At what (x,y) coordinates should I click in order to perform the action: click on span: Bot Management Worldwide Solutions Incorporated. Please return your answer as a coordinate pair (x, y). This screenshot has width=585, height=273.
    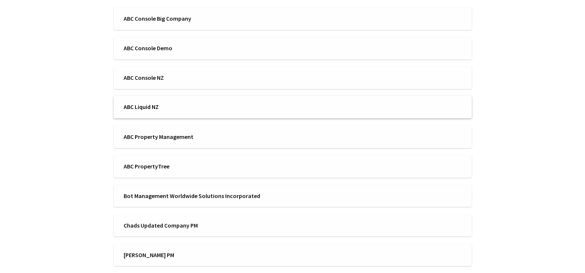
    Looking at the image, I should click on (206, 196).